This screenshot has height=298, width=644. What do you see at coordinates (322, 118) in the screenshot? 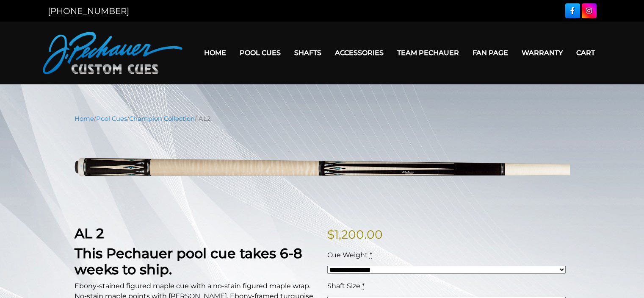
I see `nav: Breadcrumb` at bounding box center [322, 118].